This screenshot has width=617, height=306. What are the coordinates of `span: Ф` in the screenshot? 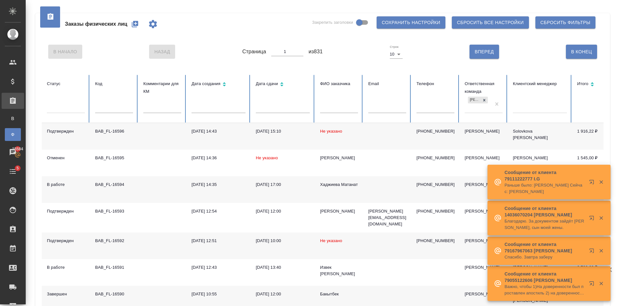 It's located at (13, 135).